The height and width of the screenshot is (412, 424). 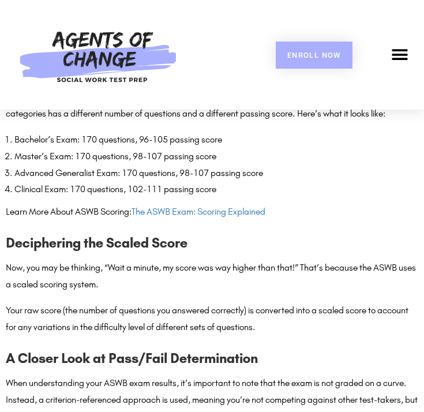 I want to click on a: The ASWB Exam: Scoring Explained, so click(x=198, y=211).